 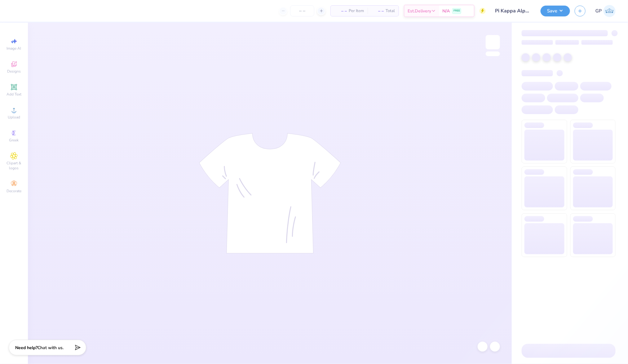 I want to click on a: GP, so click(x=605, y=11).